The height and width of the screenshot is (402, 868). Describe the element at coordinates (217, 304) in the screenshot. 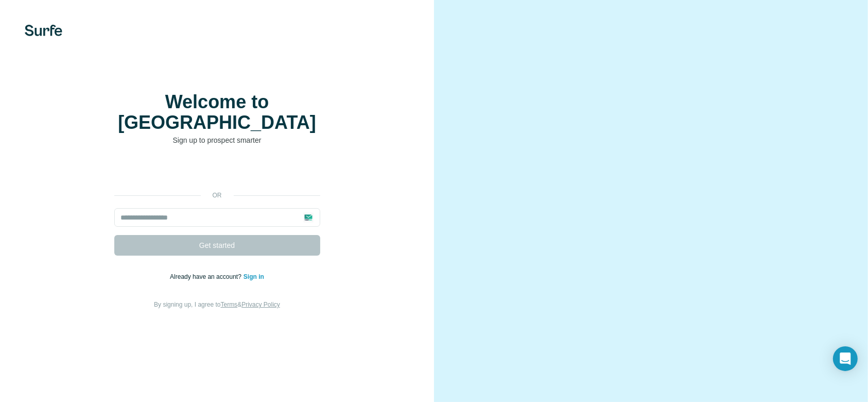

I see `span: By signing up, I agree to &` at that location.